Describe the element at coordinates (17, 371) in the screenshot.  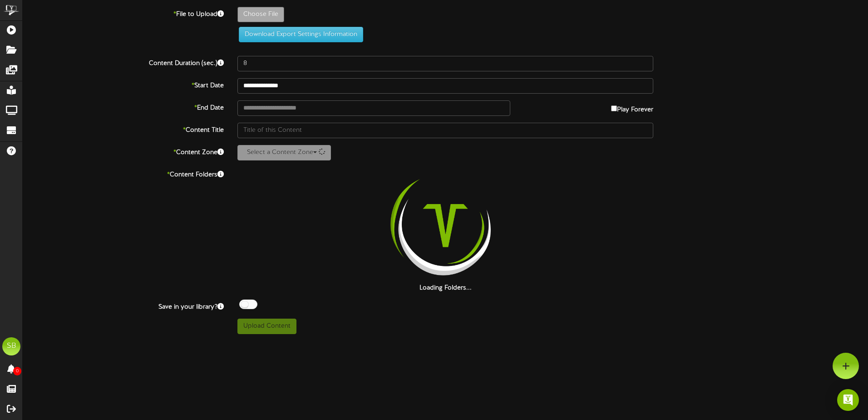
I see `span: 0` at that location.